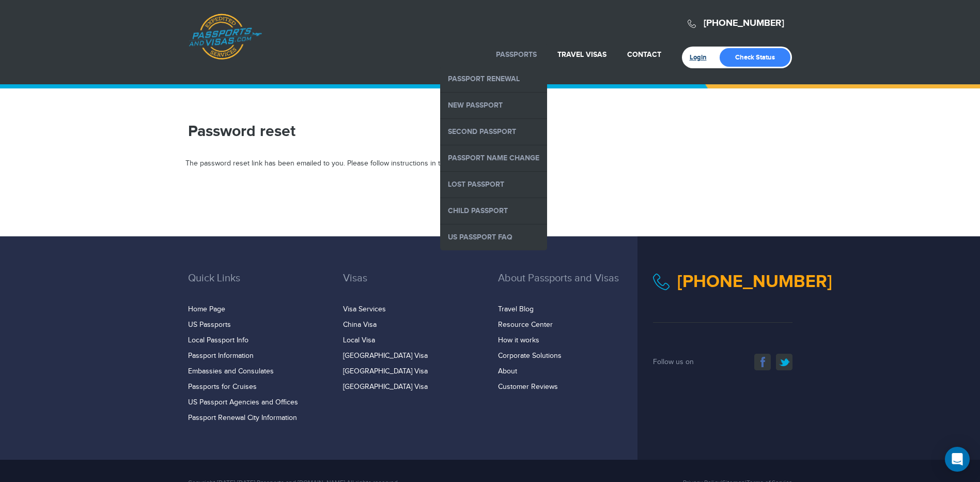 The height and width of the screenshot is (482, 980). What do you see at coordinates (493, 158) in the screenshot?
I see `a: Passport Name Change` at bounding box center [493, 158].